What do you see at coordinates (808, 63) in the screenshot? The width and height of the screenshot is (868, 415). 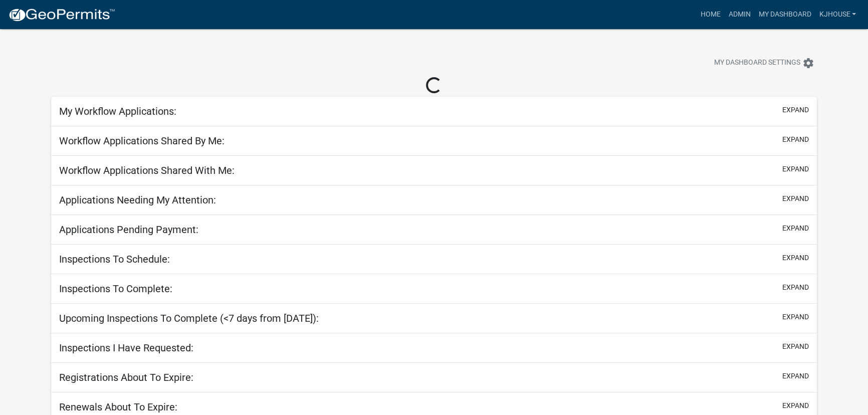 I see `i: settings` at bounding box center [808, 63].